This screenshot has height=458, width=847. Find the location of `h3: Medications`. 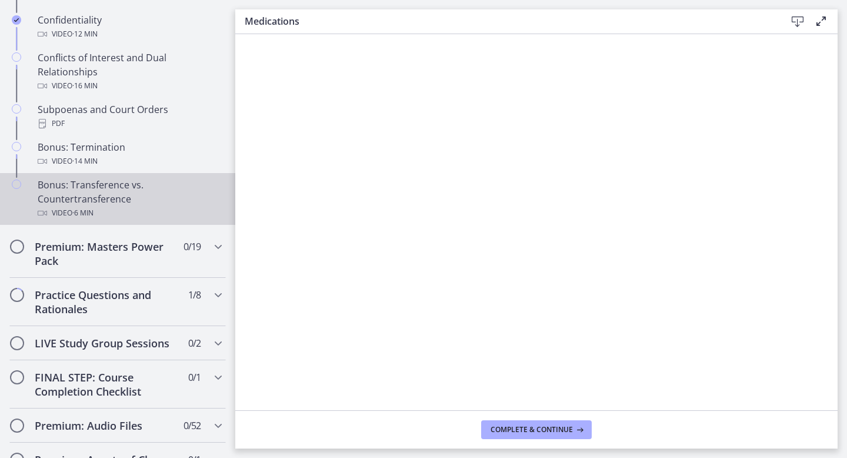

h3: Medications is located at coordinates (506, 21).